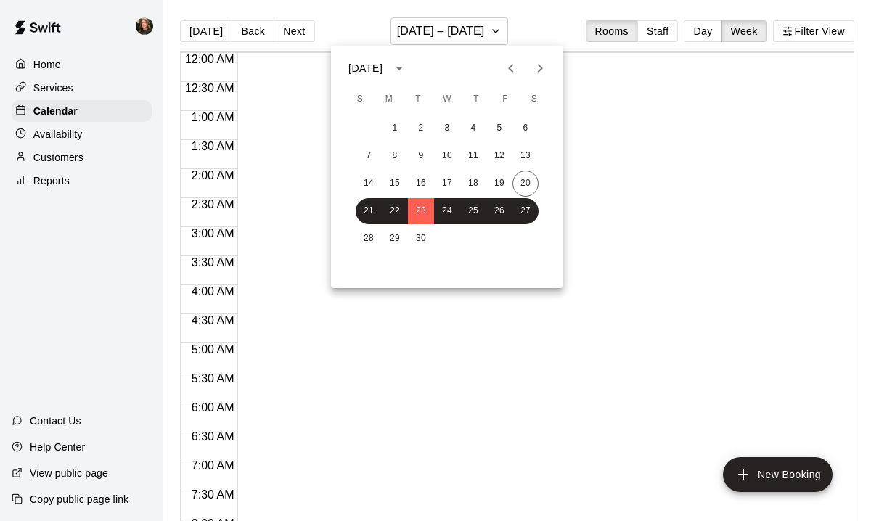 Image resolution: width=871 pixels, height=521 pixels. I want to click on button: 20, so click(525, 184).